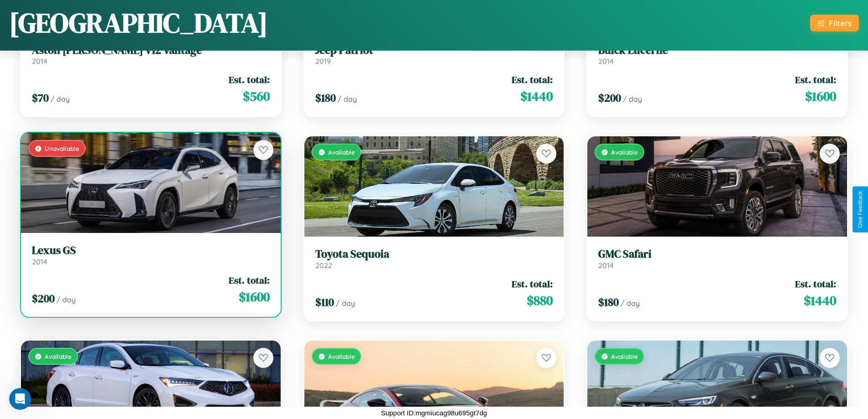  I want to click on span: 2022, so click(323, 265).